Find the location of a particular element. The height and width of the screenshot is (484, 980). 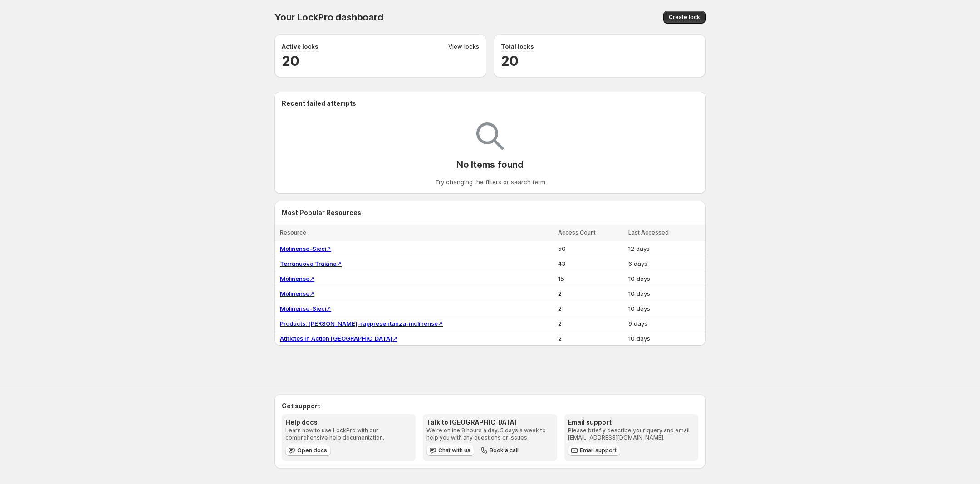

td: 50 is located at coordinates (591, 249).